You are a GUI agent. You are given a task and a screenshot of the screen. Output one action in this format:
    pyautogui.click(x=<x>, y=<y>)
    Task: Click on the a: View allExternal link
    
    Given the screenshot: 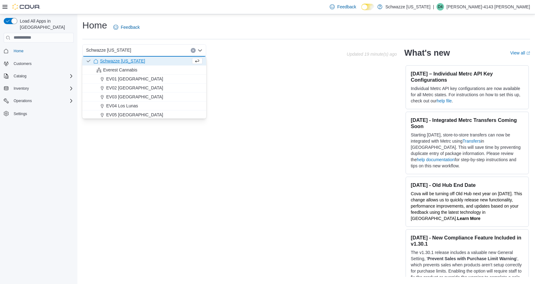 What is the action you would take?
    pyautogui.click(x=520, y=53)
    